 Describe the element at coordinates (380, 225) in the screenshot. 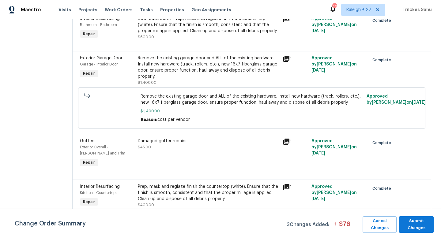

I see `button: Cancel Changes` at that location.